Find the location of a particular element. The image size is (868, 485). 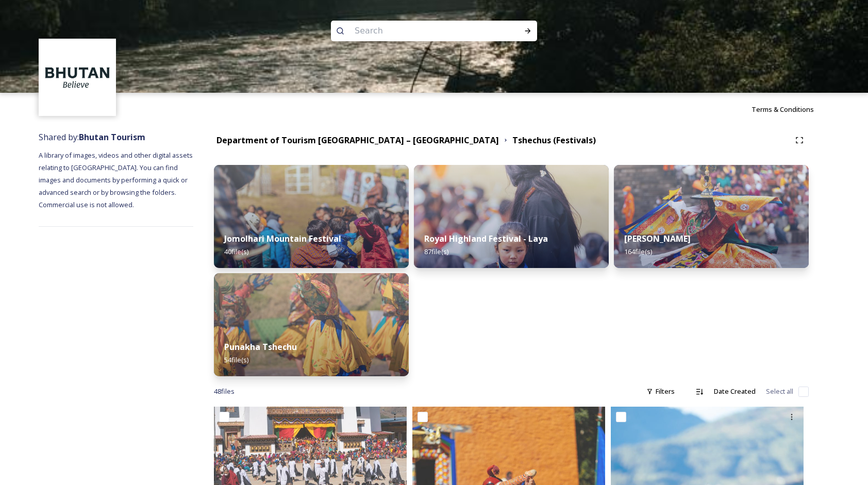

span: 40 file(s) is located at coordinates (236, 251).